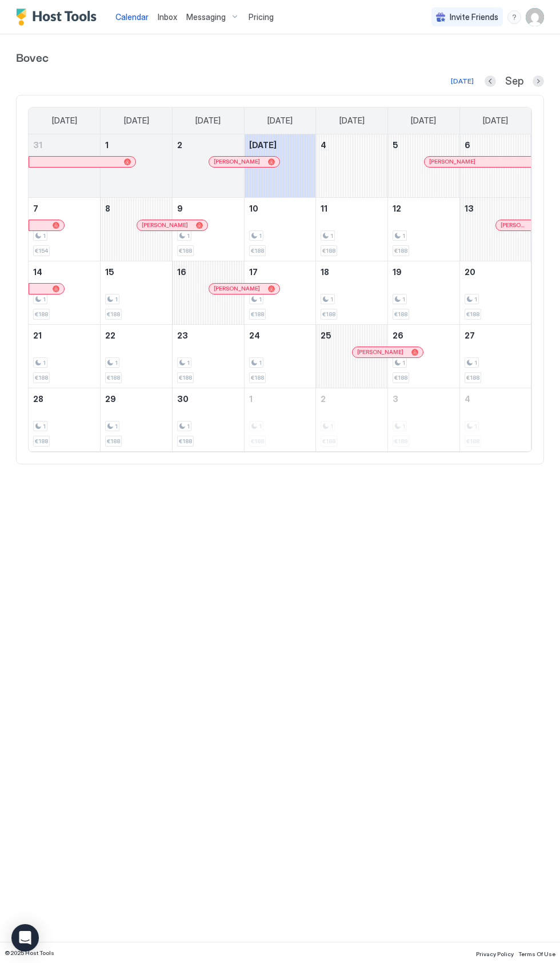 The height and width of the screenshot is (963, 560). What do you see at coordinates (424, 335) in the screenshot?
I see `a: September 26, 2025` at bounding box center [424, 335].